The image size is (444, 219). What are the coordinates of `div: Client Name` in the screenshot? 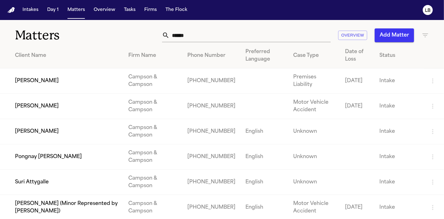 It's located at (67, 56).